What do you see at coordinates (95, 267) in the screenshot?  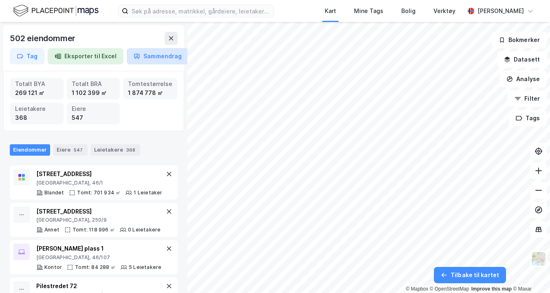 I see `div: Tomt: 84 288 ㎡` at bounding box center [95, 267].